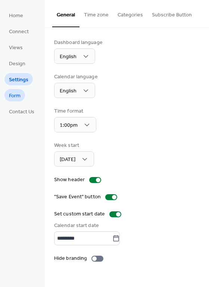 Image resolution: width=209 pixels, height=287 pixels. I want to click on div: Show header, so click(69, 179).